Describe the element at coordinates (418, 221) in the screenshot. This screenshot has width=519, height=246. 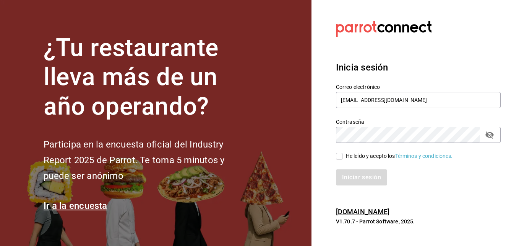
I see `p: V1.70.7 - Parrot Software, 2025.` at that location.